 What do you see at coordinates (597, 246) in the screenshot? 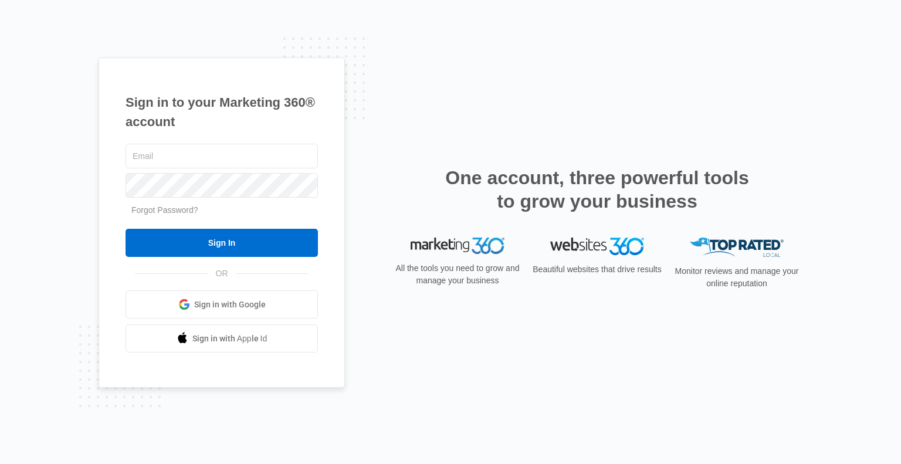
I see `img: Websites 360` at bounding box center [597, 246].